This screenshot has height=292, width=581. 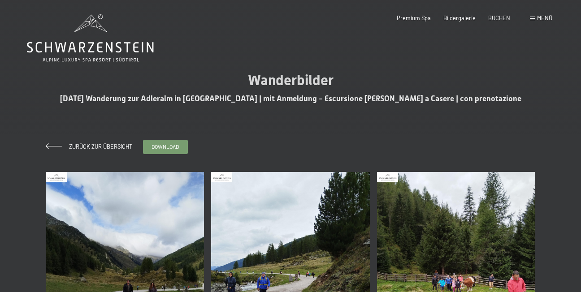 What do you see at coordinates (545, 18) in the screenshot?
I see `span: Menü` at bounding box center [545, 18].